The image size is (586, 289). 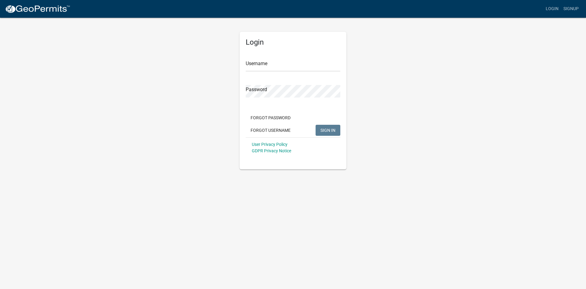 What do you see at coordinates (270, 144) in the screenshot?
I see `a: User Privacy Policy` at bounding box center [270, 144].